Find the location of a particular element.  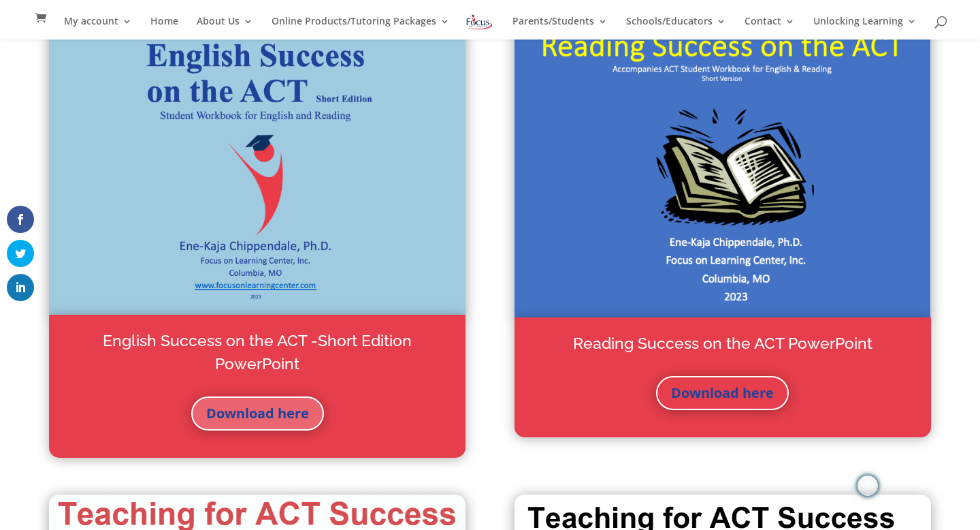

img: English Success on the ACT (2023) is located at coordinates (257, 160).